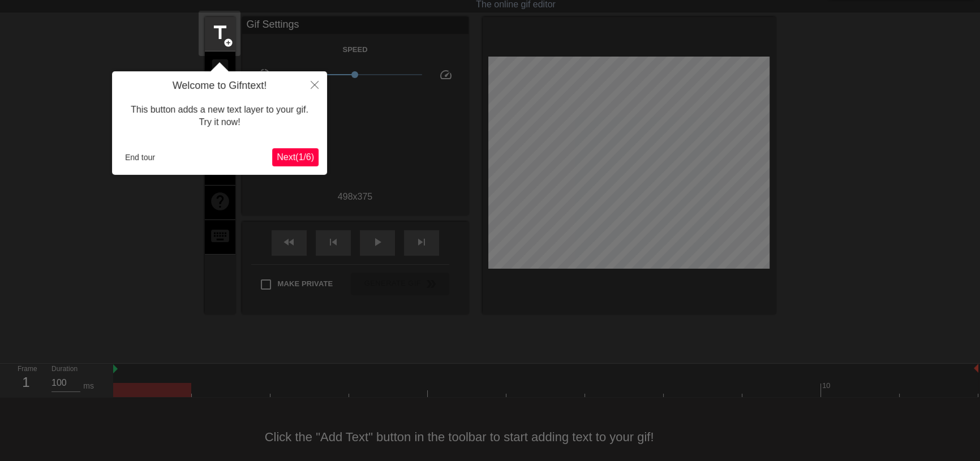 This screenshot has height=461, width=980. Describe the element at coordinates (140, 157) in the screenshot. I see `button: End tour` at that location.